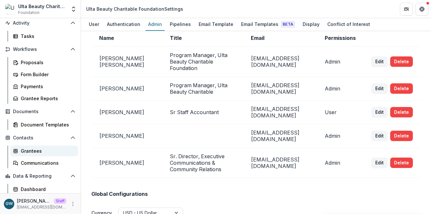 The image size is (431, 214). What do you see at coordinates (135, 9) in the screenshot?
I see `nav: breadcrumb` at bounding box center [135, 9].